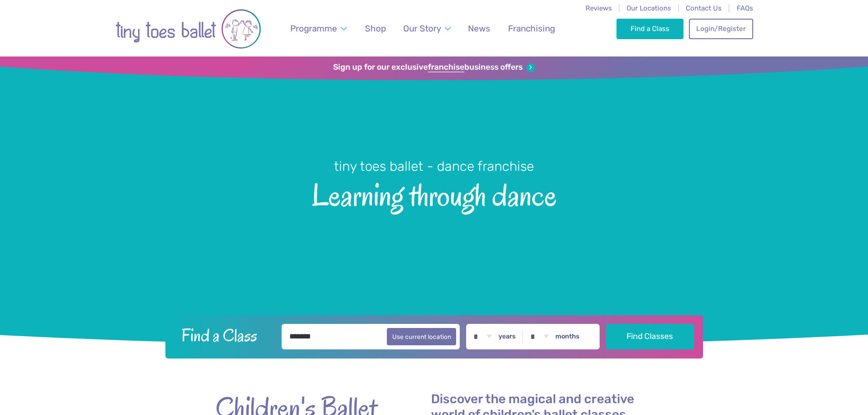 Image resolution: width=868 pixels, height=415 pixels. Describe the element at coordinates (189, 28) in the screenshot. I see `img: tiny toes ballet` at that location.